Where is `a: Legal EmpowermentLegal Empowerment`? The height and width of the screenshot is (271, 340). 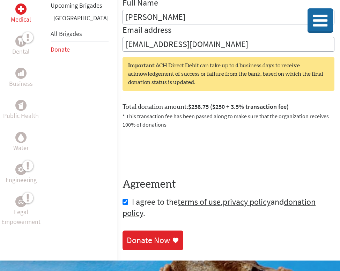 a: Legal EmpowermentLegal Empowerment is located at coordinates (21, 211).